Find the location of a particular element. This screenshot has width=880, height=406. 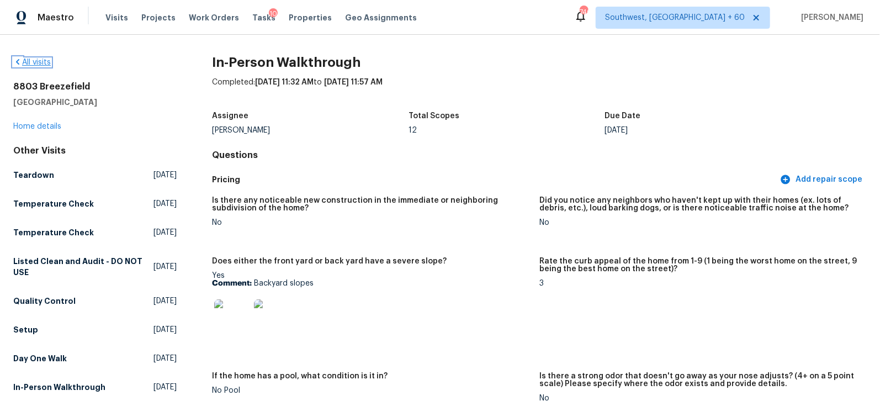

h5: Day One Walk is located at coordinates (40, 358).